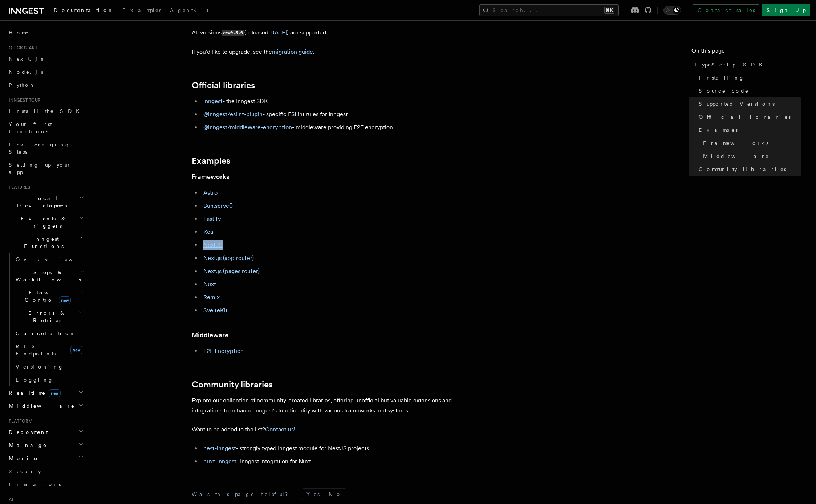  I want to click on a: Python, so click(45, 85).